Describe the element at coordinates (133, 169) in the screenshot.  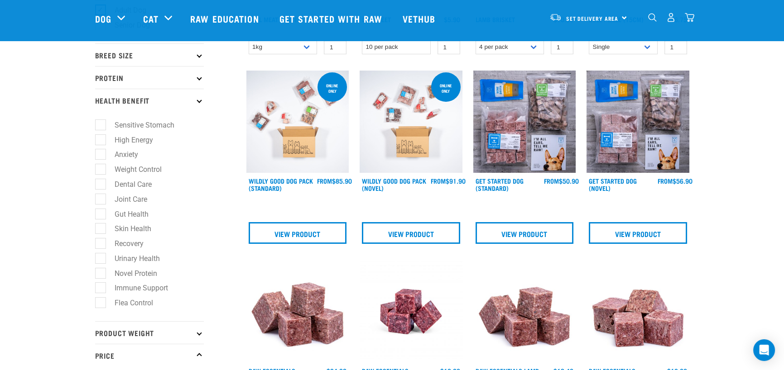
I see `label: Weight Control` at that location.